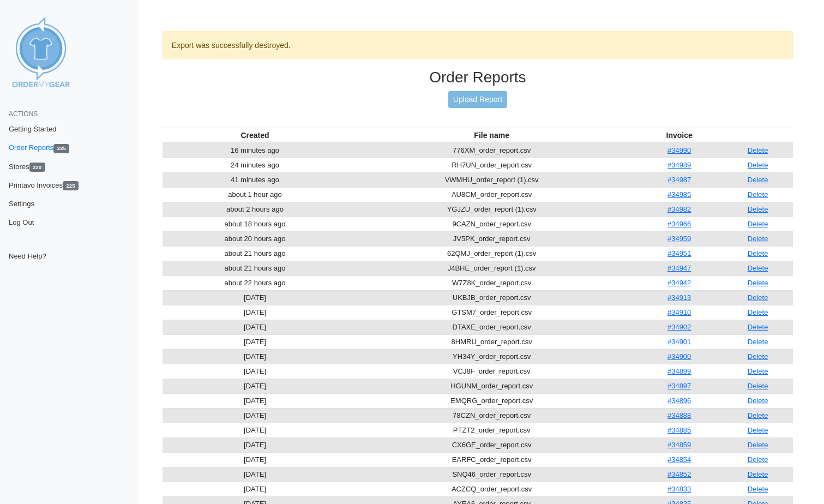  What do you see at coordinates (679, 371) in the screenshot?
I see `a: #34899` at bounding box center [679, 371].